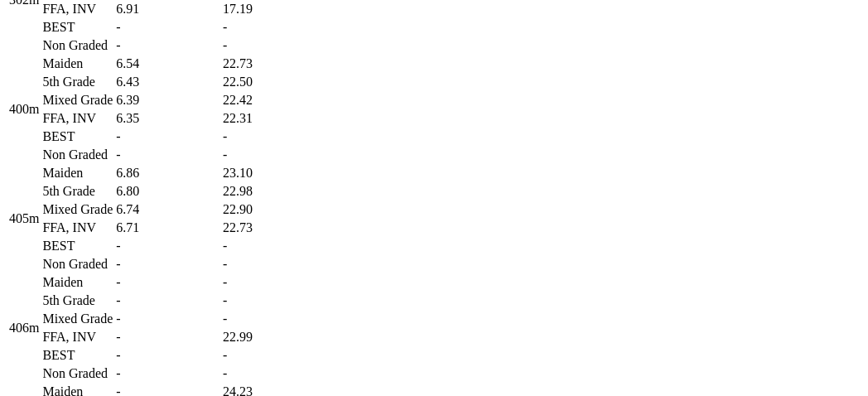 The width and height of the screenshot is (868, 396). What do you see at coordinates (265, 173) in the screenshot?
I see `td: 23.10` at bounding box center [265, 173].